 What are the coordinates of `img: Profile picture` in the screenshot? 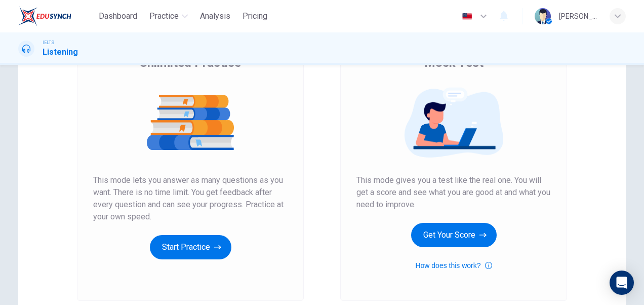 It's located at (542, 16).